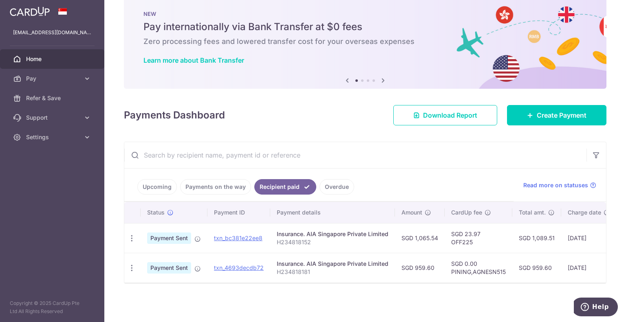 The width and height of the screenshot is (626, 322). I want to click on span: Help, so click(26, 9).